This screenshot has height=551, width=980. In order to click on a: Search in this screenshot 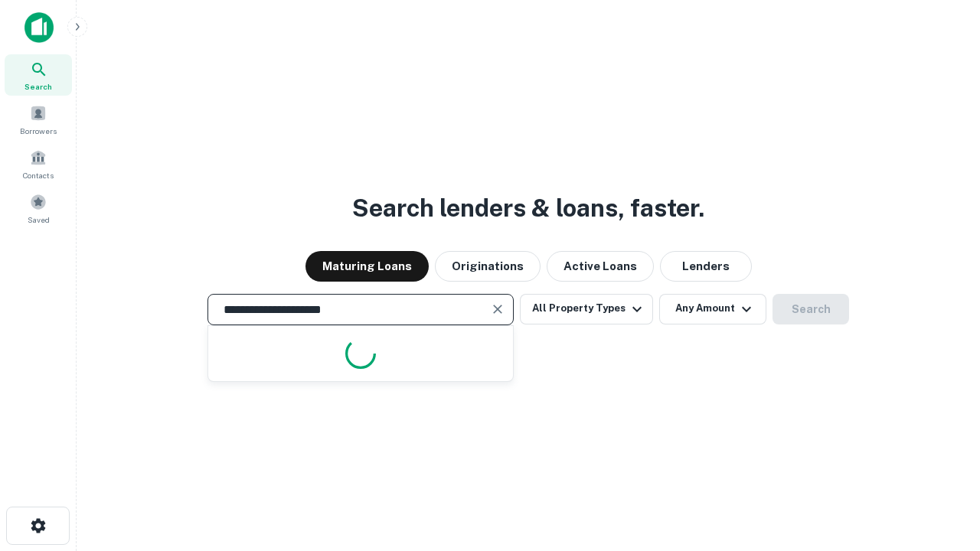, I will do `click(38, 75)`.